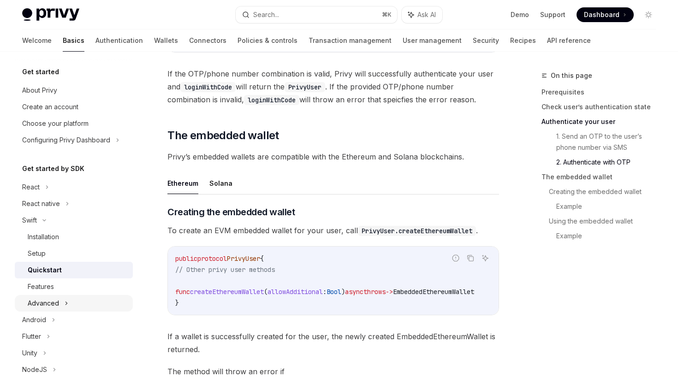  I want to click on a: Using the embedded wallet, so click(606, 221).